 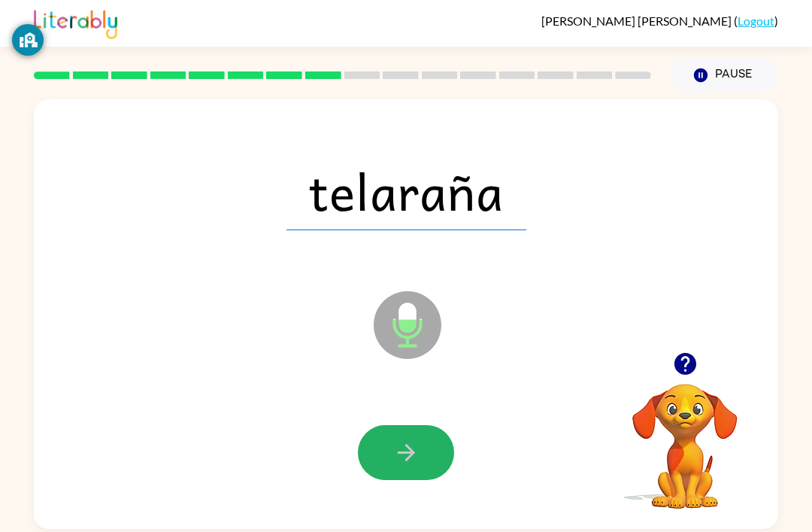 I want to click on button: GoGuardian Privacy Information, so click(x=28, y=40).